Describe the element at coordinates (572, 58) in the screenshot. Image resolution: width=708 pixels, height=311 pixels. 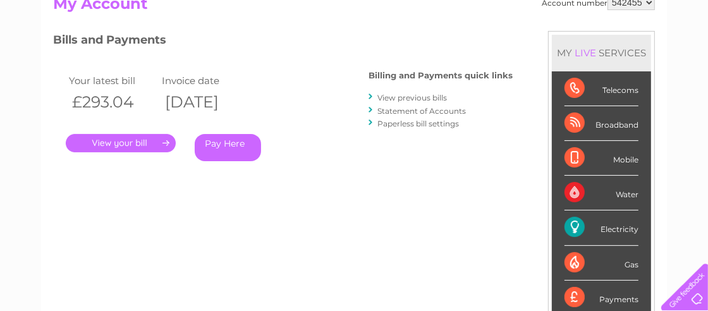
I see `a: Telecoms` at that location.